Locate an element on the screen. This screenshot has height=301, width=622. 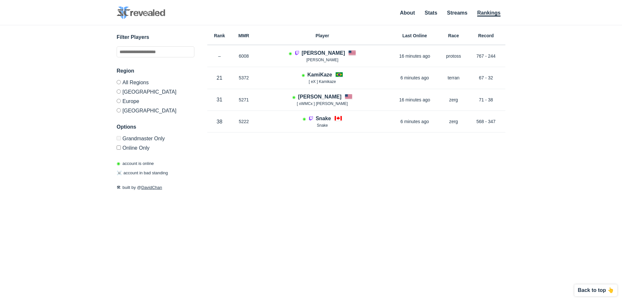
p: 5271 is located at coordinates (244, 100).